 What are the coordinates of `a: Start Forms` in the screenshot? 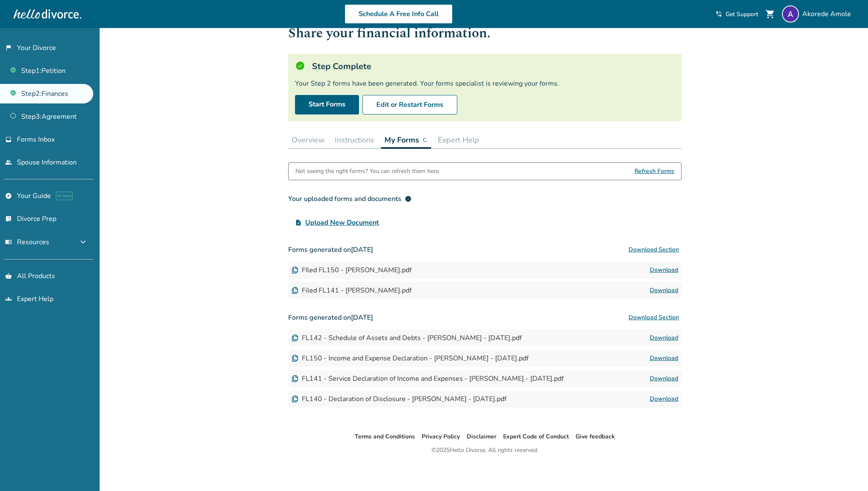 It's located at (326, 105).